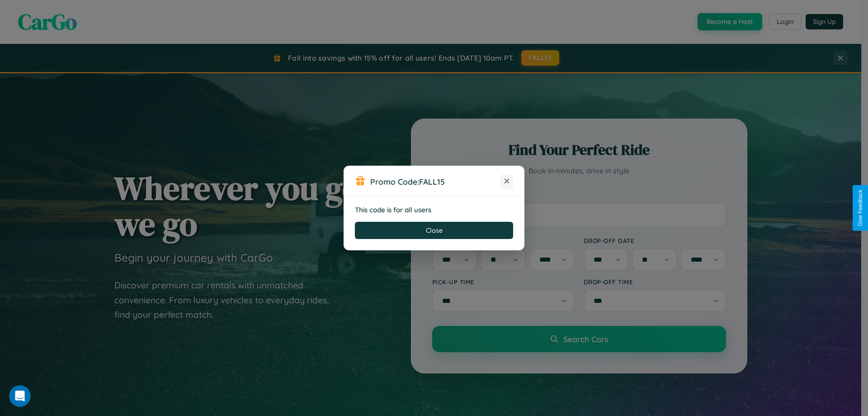  What do you see at coordinates (436, 181) in the screenshot?
I see `h3: Promo Code:` at bounding box center [436, 181].